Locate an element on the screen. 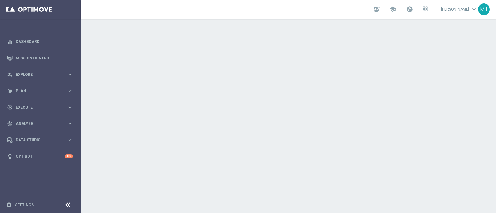  a: Dashboard is located at coordinates (44, 42).